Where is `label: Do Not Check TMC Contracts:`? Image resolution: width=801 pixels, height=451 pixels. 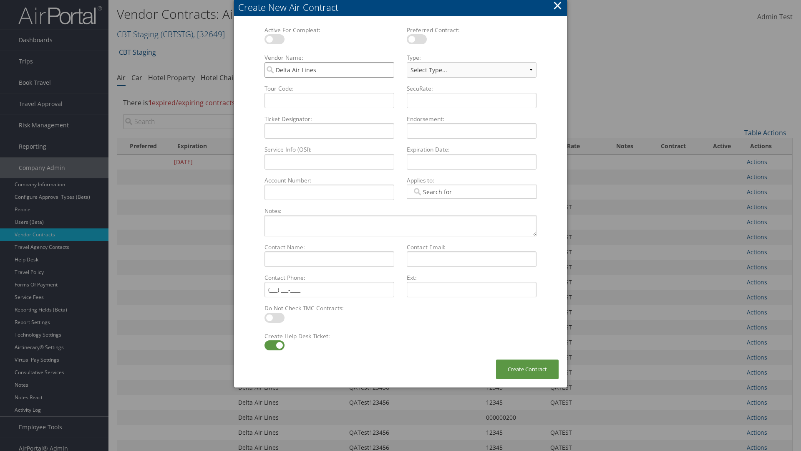 label: Do Not Check TMC Contracts: is located at coordinates (329, 308).